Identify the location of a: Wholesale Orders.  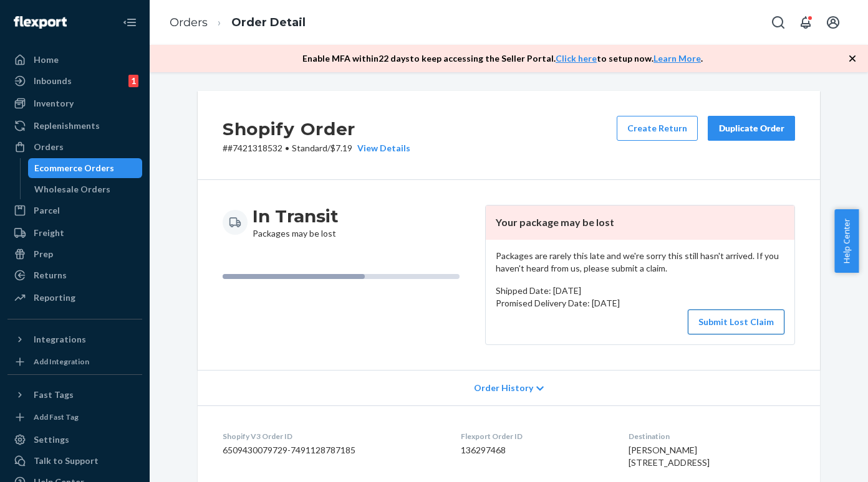
(85, 189).